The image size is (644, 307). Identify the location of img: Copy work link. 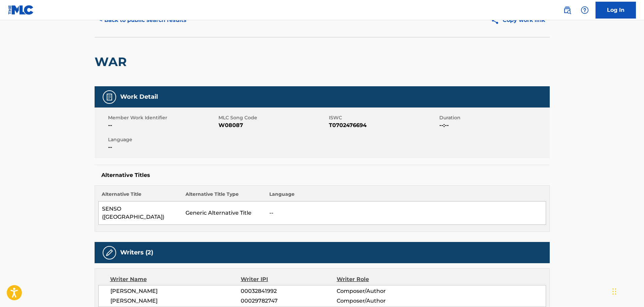
(497, 20).